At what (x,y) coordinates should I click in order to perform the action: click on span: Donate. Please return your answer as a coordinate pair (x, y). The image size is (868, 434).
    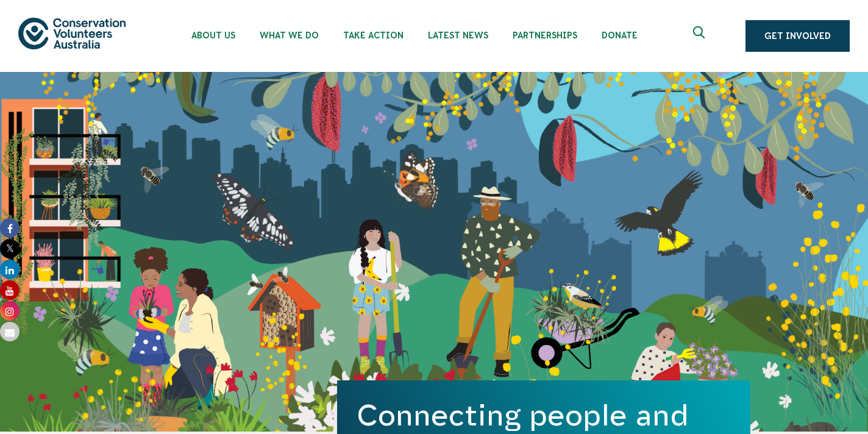
    Looking at the image, I should click on (620, 35).